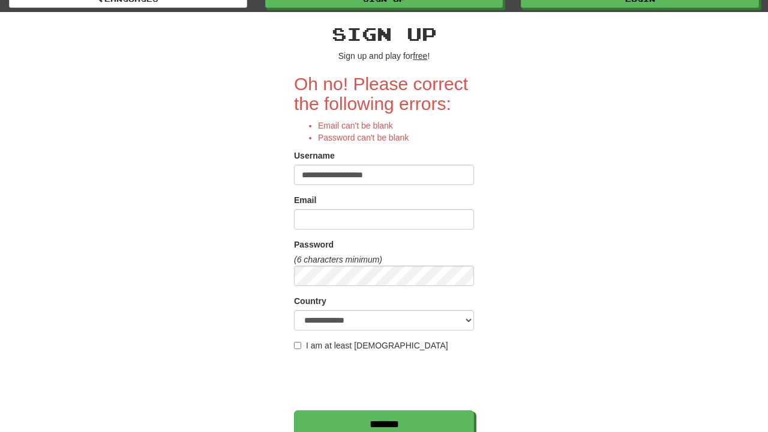  Describe the element at coordinates (314, 155) in the screenshot. I see `label: Username` at that location.